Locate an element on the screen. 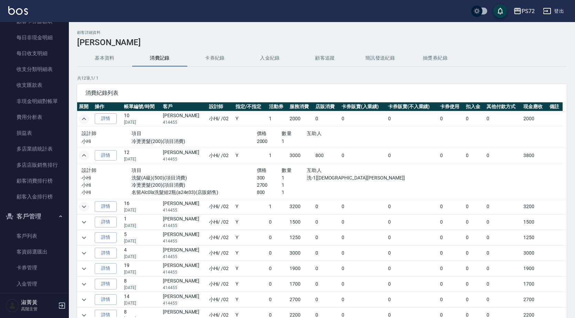 The height and width of the screenshot is (318, 575). td: 14 is located at coordinates (142, 300).